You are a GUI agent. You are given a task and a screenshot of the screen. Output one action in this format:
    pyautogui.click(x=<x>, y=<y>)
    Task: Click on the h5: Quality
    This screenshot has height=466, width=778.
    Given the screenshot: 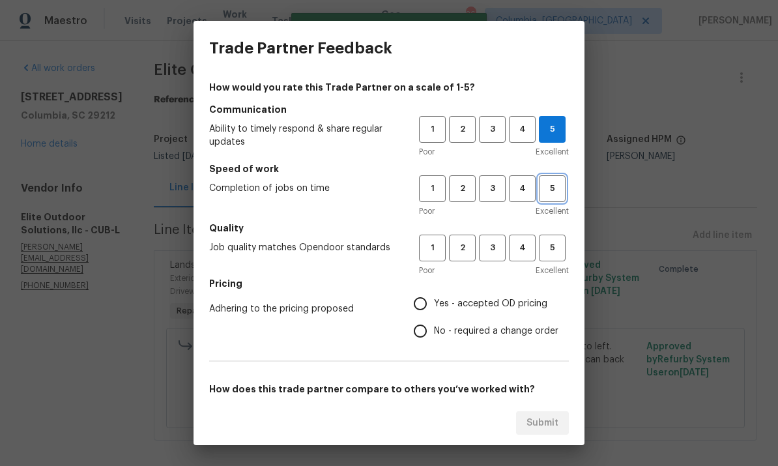 What is the action you would take?
    pyautogui.click(x=389, y=228)
    